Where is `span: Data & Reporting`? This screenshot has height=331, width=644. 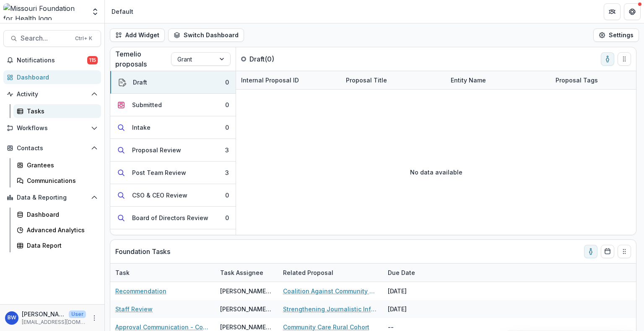 span: Data & Reporting is located at coordinates (52, 198).